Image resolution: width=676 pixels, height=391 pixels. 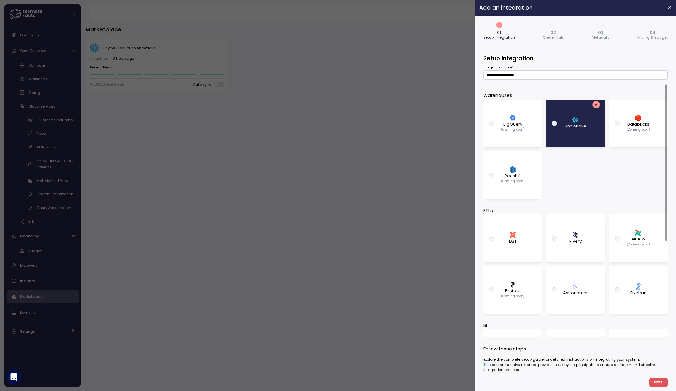 What do you see at coordinates (576, 349) in the screenshot?
I see `p: Follow these steps` at bounding box center [576, 349].